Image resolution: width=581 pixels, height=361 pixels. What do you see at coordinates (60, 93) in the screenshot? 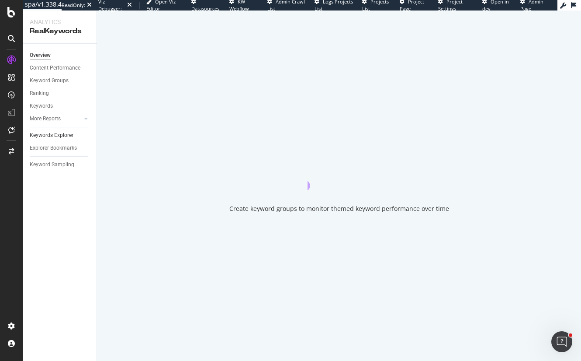
I see `a: Ranking` at bounding box center [60, 93].